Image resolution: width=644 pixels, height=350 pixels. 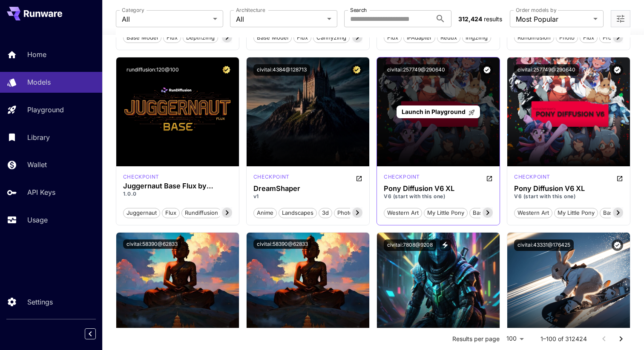 What do you see at coordinates (515, 338) in the screenshot?
I see `div: 100` at bounding box center [515, 338].